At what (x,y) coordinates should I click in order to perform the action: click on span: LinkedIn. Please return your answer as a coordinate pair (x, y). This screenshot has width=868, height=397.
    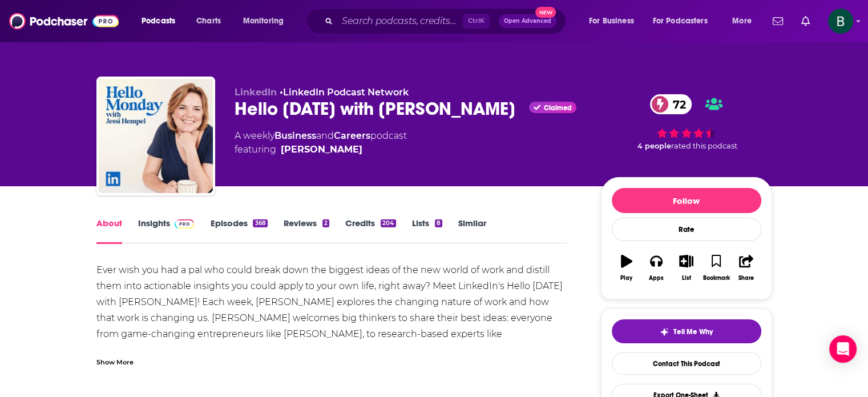
    Looking at the image, I should click on (256, 92).